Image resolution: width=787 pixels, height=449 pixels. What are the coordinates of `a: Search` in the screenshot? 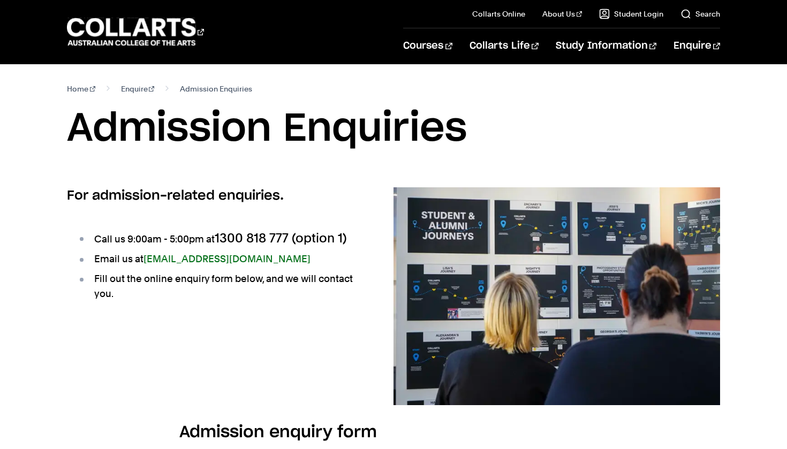 It's located at (700, 14).